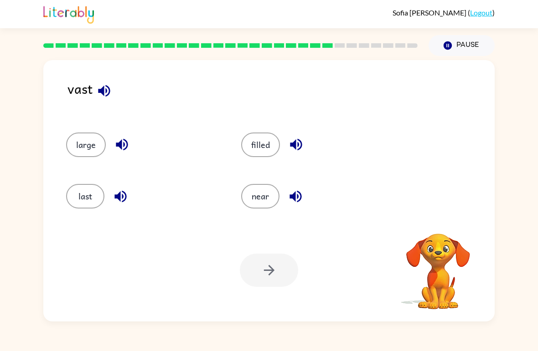 The height and width of the screenshot is (351, 538). I want to click on button: large, so click(86, 145).